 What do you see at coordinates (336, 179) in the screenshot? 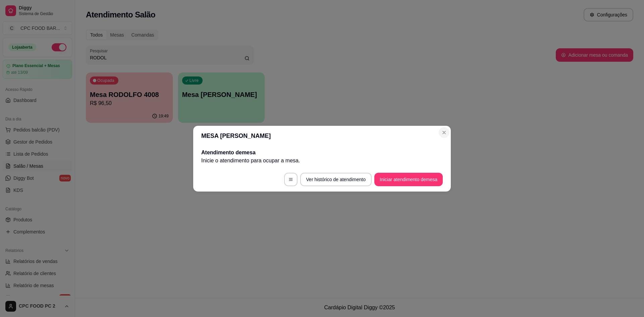
I see `button: Ver histórico de atendimento` at bounding box center [336, 179].